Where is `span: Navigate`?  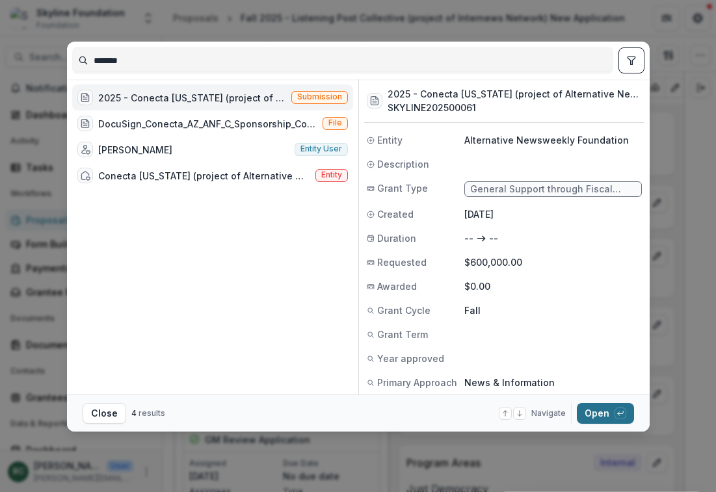 span: Navigate is located at coordinates (548, 414).